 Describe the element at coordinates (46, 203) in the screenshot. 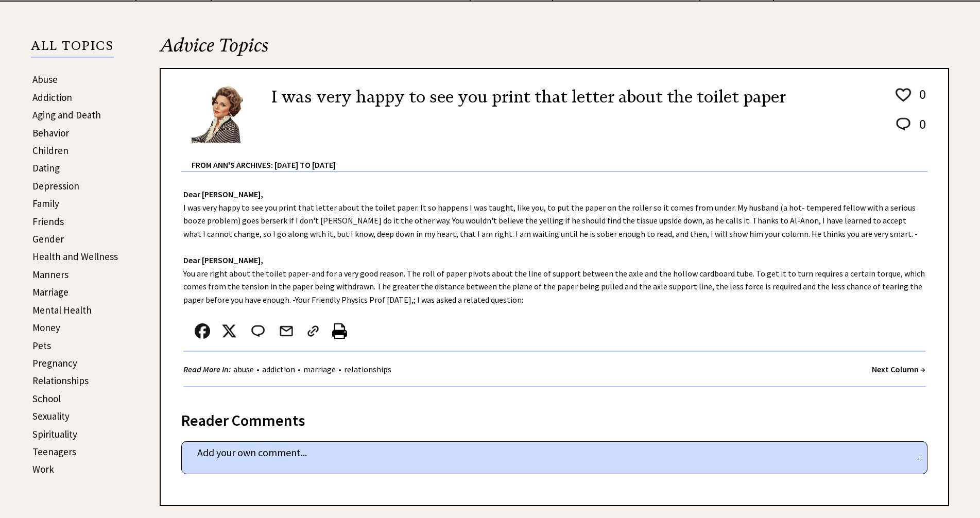

I see `a: Family` at that location.